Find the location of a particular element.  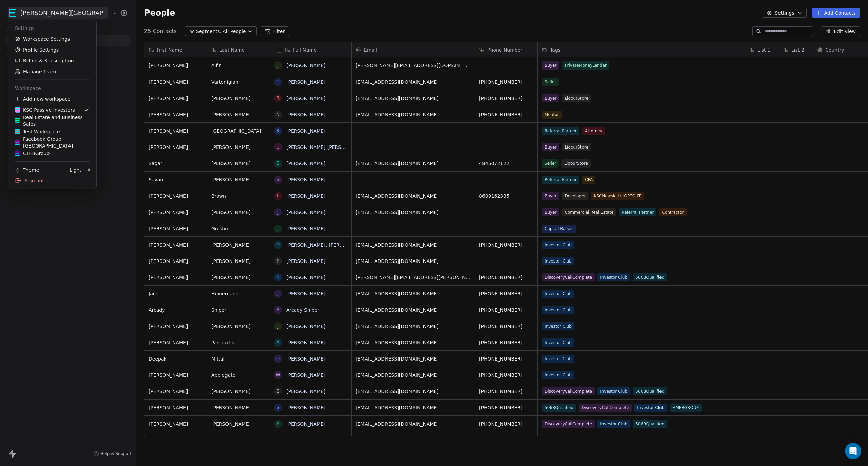

div: Real Estate and Business Sales is located at coordinates (52, 121).